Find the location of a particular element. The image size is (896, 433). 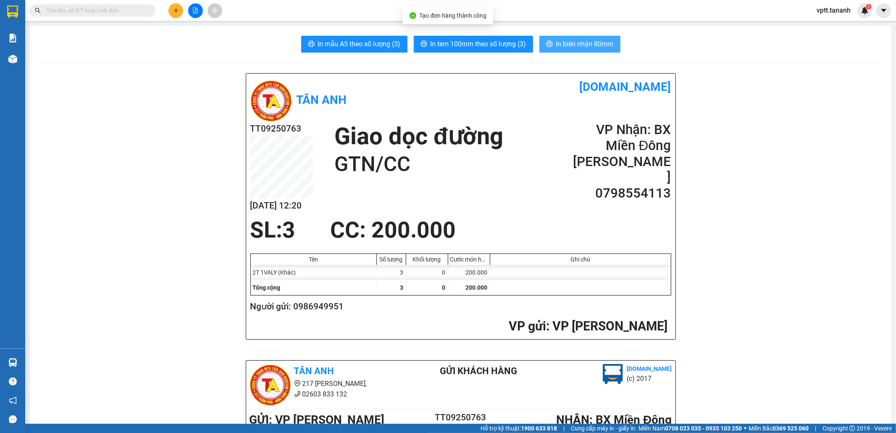

h2: Người gửi: 0986949951 is located at coordinates (459, 306).